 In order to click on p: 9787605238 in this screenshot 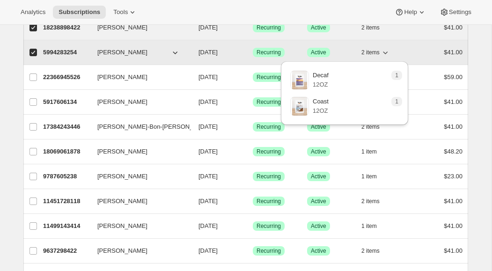, I will do `click(66, 177)`.